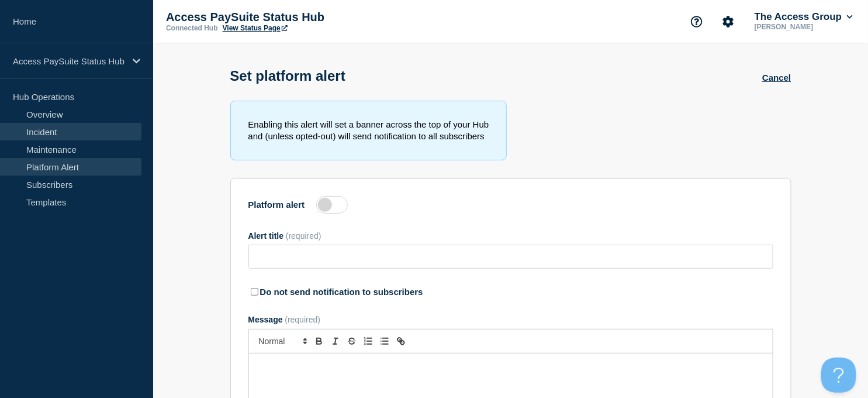  I want to click on button: Toggle bulleted list, so click(385, 342).